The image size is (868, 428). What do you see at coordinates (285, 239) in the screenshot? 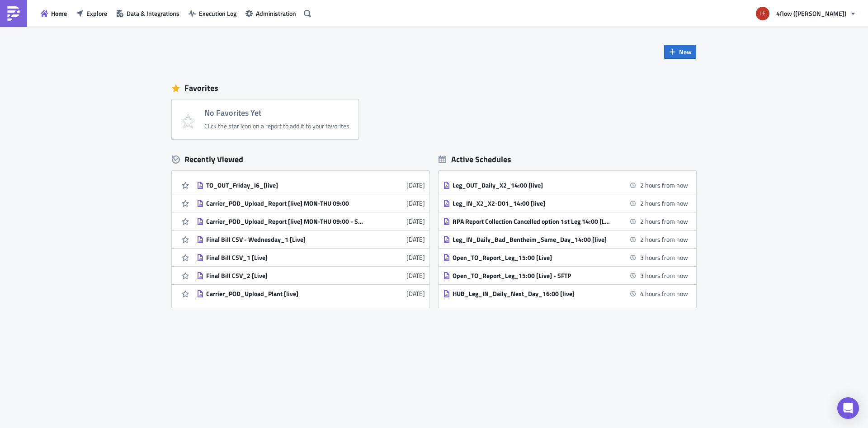
I see `div: Final Bill CSV - Wednesday_1 [Live]` at bounding box center [285, 239].